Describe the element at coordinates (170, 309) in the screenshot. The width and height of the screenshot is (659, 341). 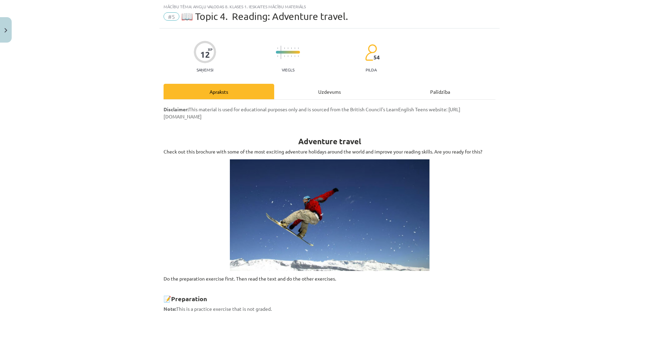
I see `strong: Note:` at that location.